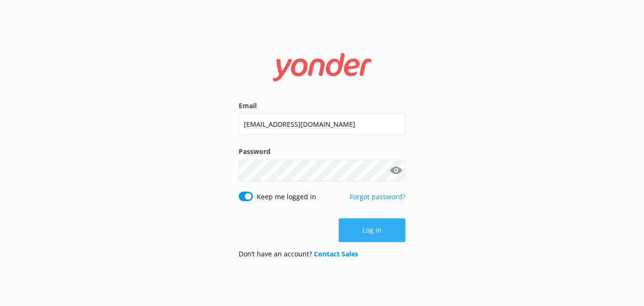  I want to click on button: Show password, so click(396, 170).